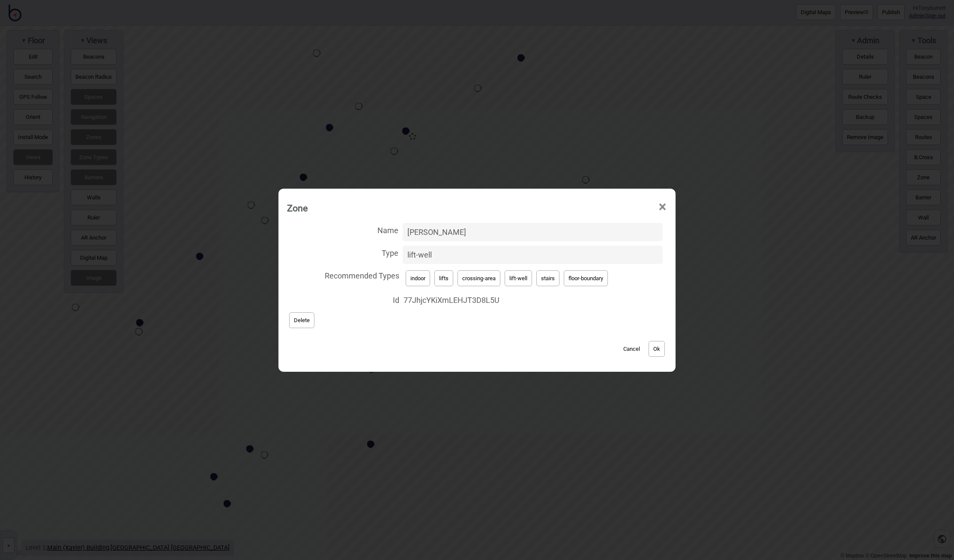  I want to click on span: Name, so click(342, 229).